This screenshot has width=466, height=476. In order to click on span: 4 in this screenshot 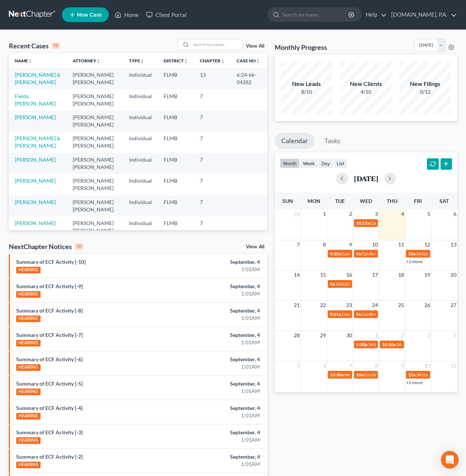, I will do `click(455, 335)`.